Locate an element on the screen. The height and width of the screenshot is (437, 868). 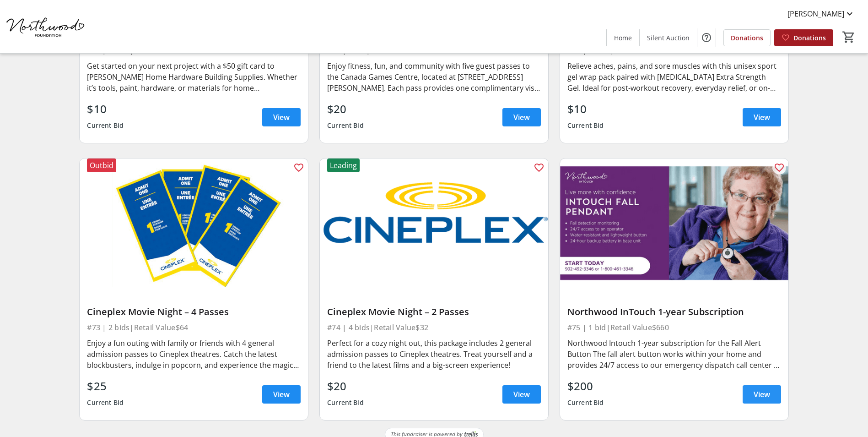
a: Home is located at coordinates (623, 38).